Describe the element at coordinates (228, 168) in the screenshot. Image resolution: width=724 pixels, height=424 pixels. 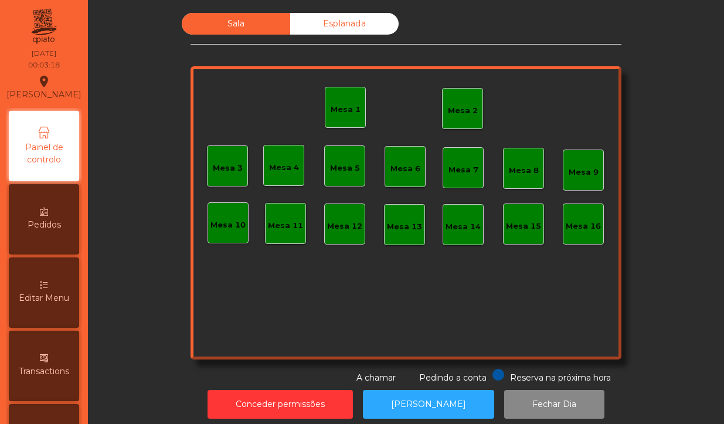
I see `div: Mesa 3` at that location.